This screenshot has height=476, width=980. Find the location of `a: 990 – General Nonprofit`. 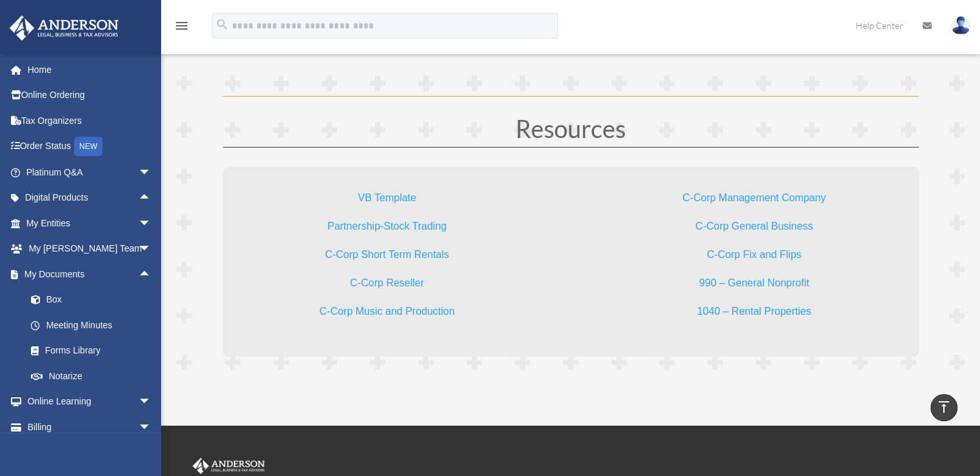

a: 990 – General Nonprofit is located at coordinates (754, 286).